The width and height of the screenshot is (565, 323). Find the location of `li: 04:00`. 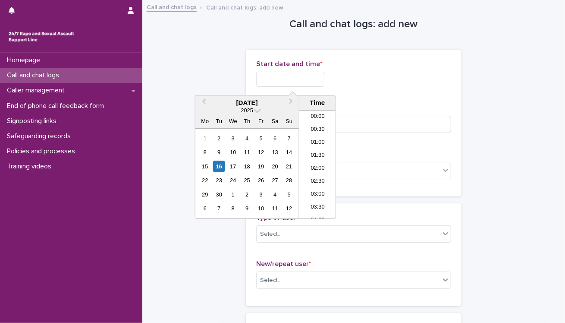

li: 04:00 is located at coordinates (318, 221).